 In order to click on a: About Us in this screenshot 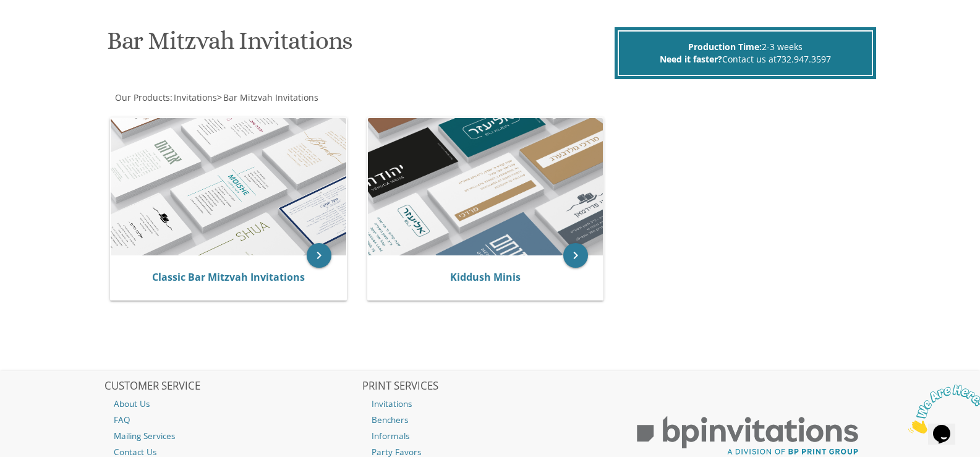, I will do `click(233, 404)`.